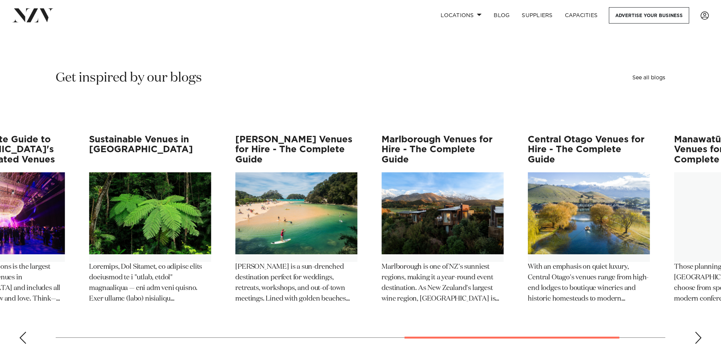 This screenshot has height=345, width=721. Describe the element at coordinates (296, 224) in the screenshot. I see `swiper-slide: 9 / 12` at that location.